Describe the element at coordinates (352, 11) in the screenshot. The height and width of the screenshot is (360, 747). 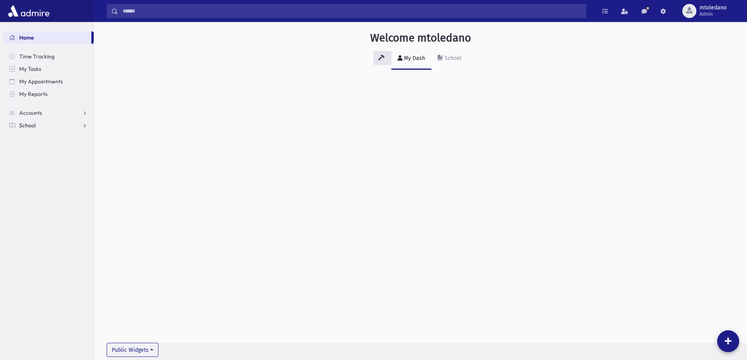
I see `input: Search` at that location.